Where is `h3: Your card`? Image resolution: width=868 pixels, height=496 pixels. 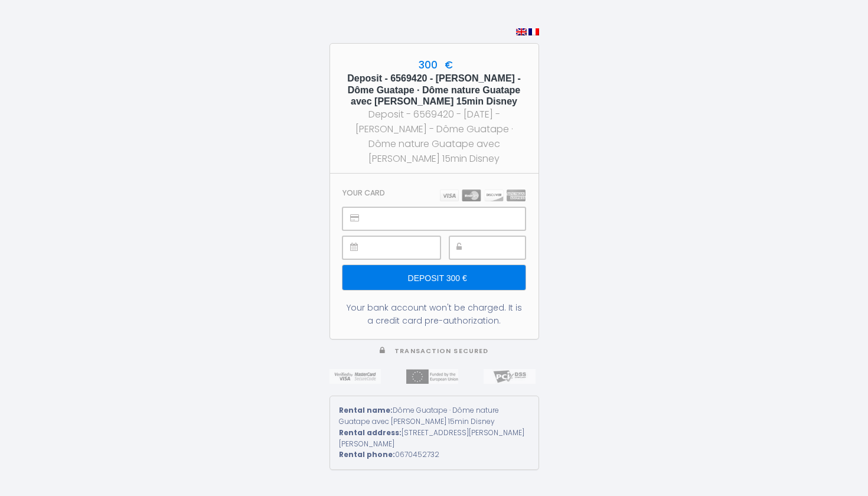 h3: Your card is located at coordinates (364, 192).